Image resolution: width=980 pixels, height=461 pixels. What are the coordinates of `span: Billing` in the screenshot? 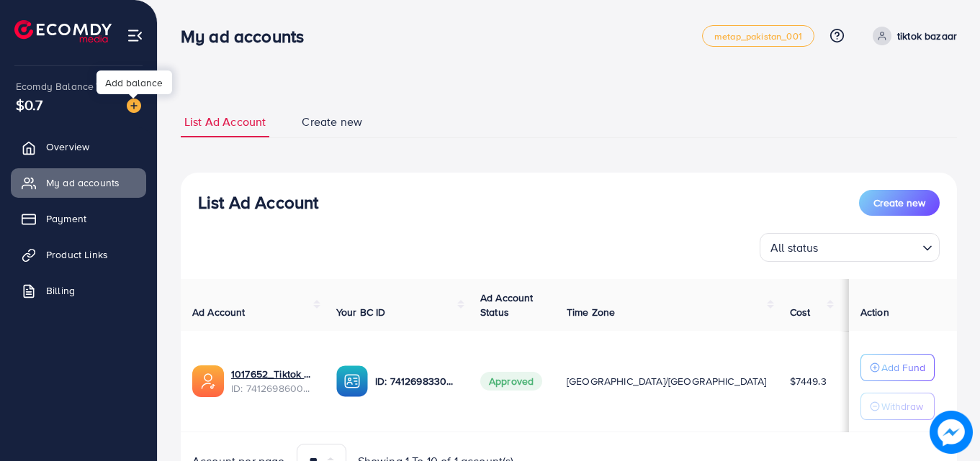 It's located at (61, 290).